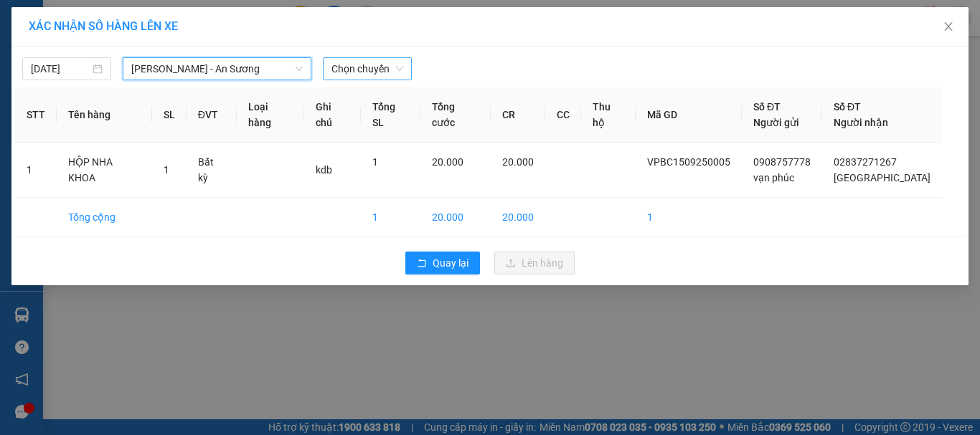 The width and height of the screenshot is (980, 435). I want to click on td: Bất kỳ, so click(212, 170).